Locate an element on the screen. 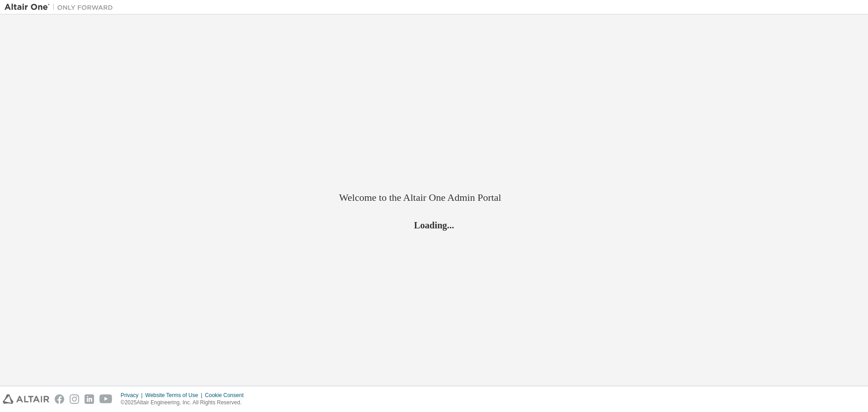  div: Website Terms of Use is located at coordinates (175, 396).